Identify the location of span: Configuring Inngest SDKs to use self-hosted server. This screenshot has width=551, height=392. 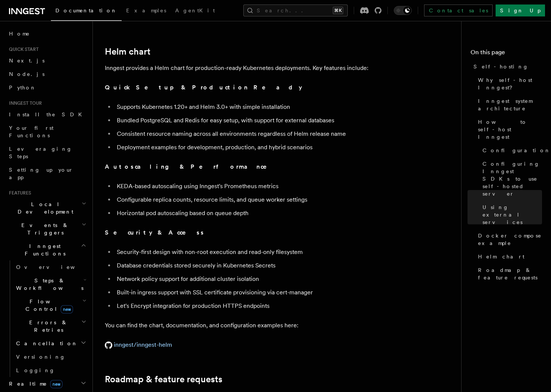
(512, 179).